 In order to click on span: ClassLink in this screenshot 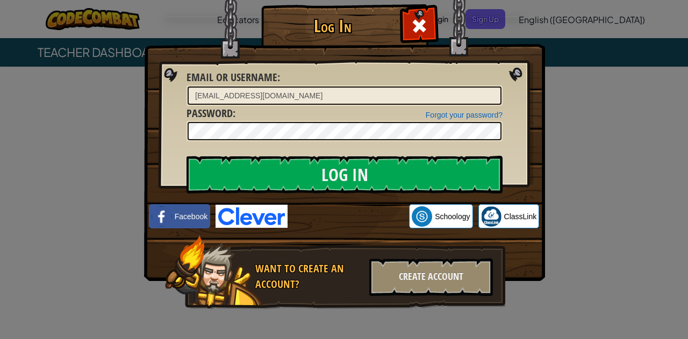, I will do `click(520, 217)`.